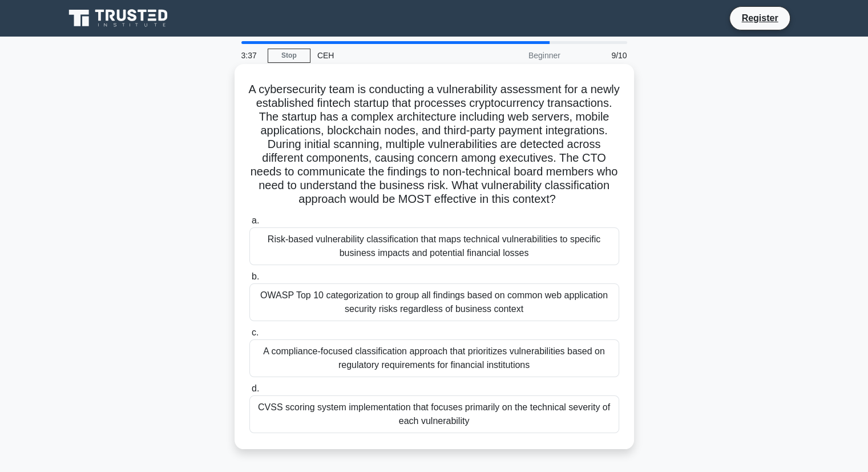 The image size is (868, 472). Describe the element at coordinates (255, 388) in the screenshot. I see `span: d.` at that location.